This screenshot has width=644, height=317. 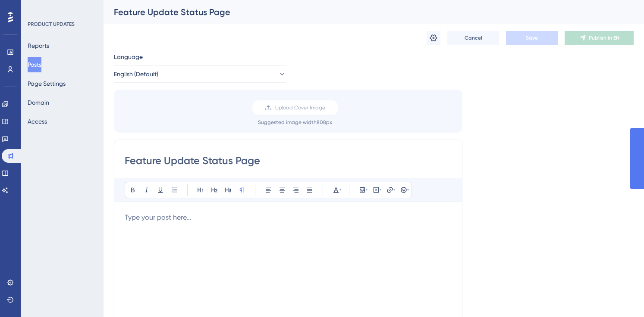 I want to click on button: Access, so click(x=37, y=121).